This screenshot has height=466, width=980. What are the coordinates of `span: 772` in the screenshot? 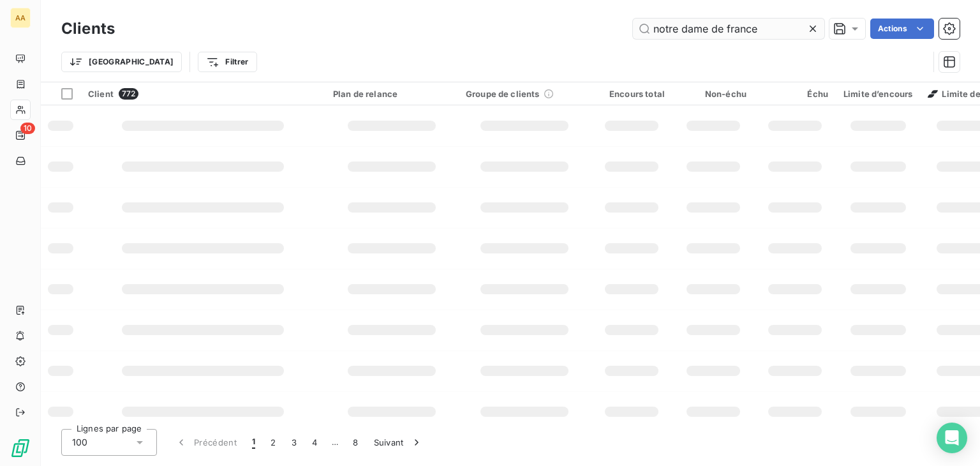 It's located at (128, 94).